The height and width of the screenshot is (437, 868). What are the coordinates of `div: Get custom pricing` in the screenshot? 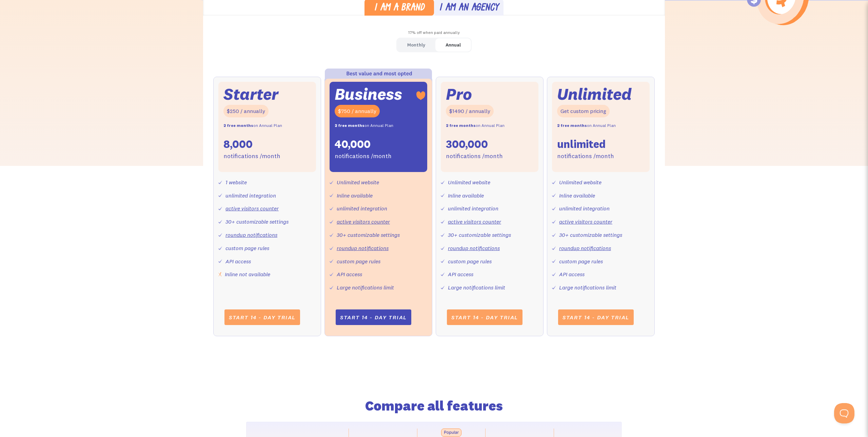 It's located at (583, 111).